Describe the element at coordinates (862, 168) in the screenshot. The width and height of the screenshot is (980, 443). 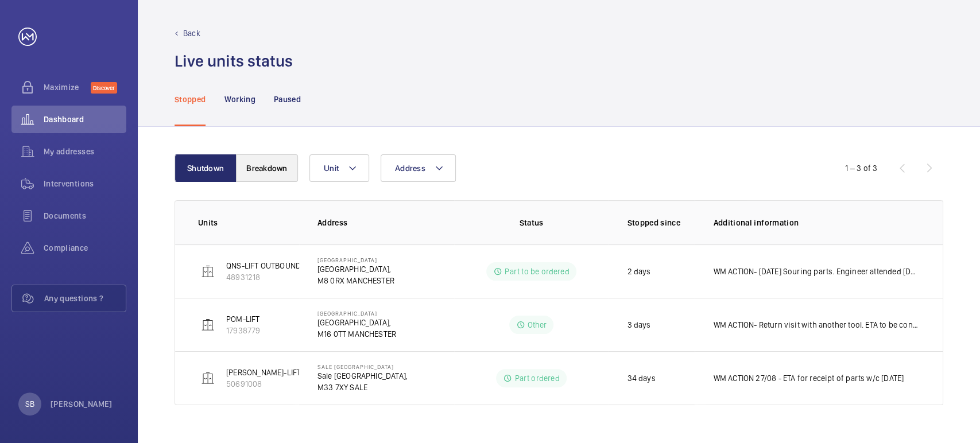
I see `div: 1 – 3 of 3` at that location.